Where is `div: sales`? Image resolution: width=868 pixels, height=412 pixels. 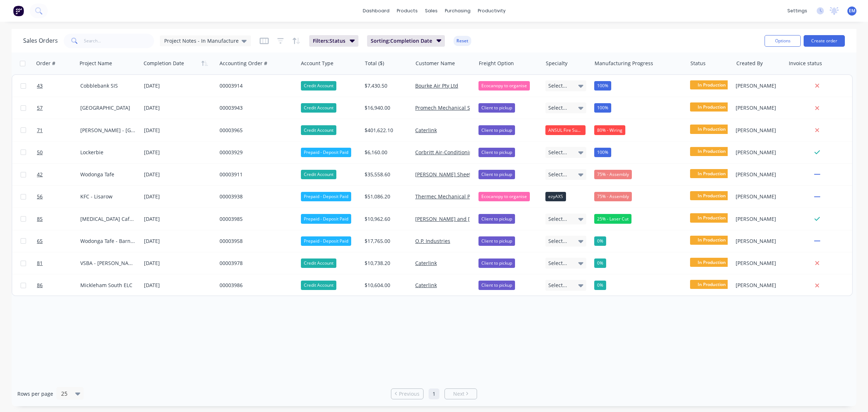
div: sales is located at coordinates (431, 11).